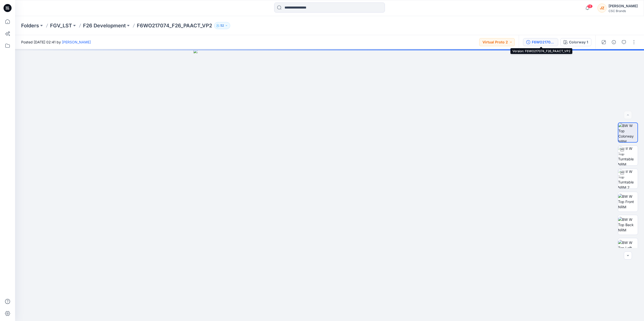 This screenshot has height=321, width=644. What do you see at coordinates (627, 156) in the screenshot?
I see `img: BW W Top Turntable NRM` at bounding box center [627, 156].